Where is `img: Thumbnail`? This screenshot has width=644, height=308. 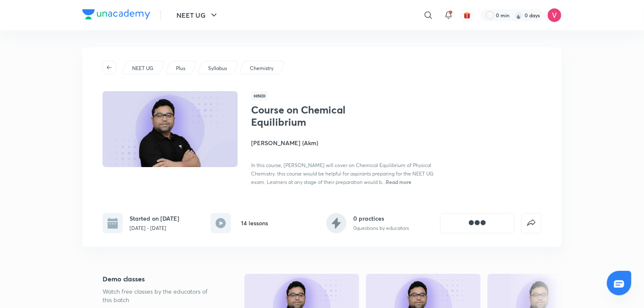 img: Thumbnail is located at coordinates (170, 129).